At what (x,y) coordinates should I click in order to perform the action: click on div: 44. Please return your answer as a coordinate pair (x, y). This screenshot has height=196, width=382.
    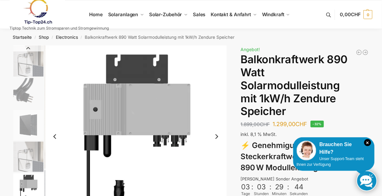
    Looking at the image, I should click on (299, 187).